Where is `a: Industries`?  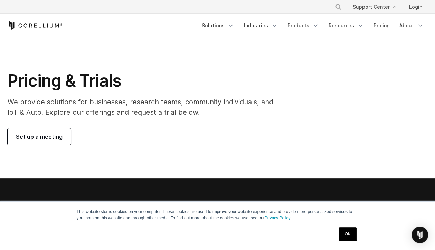 a: Industries is located at coordinates (261, 26).